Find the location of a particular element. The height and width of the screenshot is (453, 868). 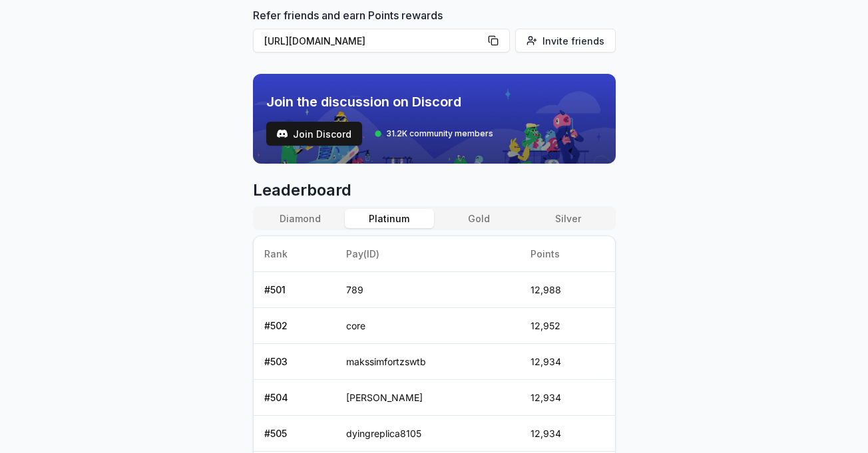

button: Invite friends is located at coordinates (565, 40).